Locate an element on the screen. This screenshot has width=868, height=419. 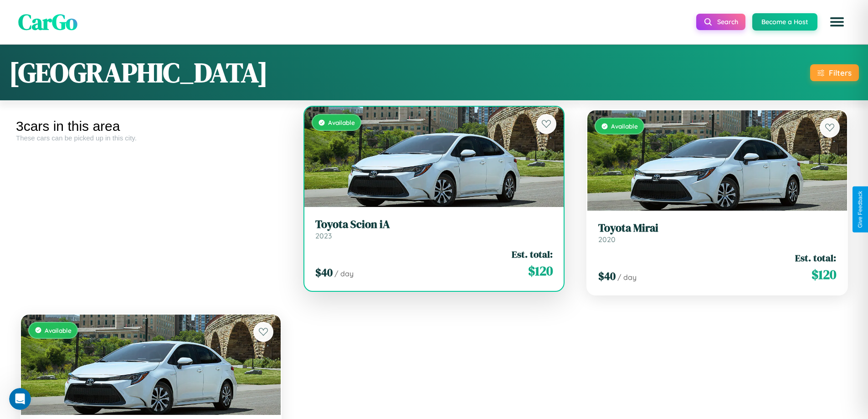
button: Filters is located at coordinates (834, 73).